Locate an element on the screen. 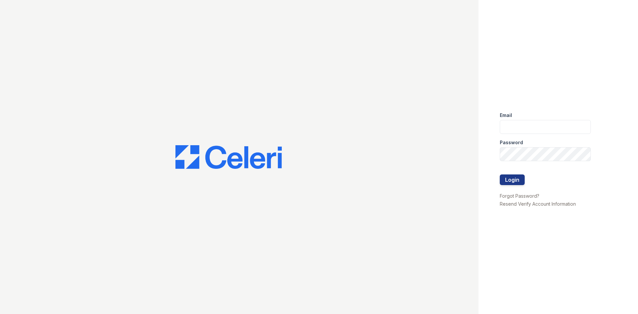 The image size is (638, 314). label: Email is located at coordinates (506, 115).